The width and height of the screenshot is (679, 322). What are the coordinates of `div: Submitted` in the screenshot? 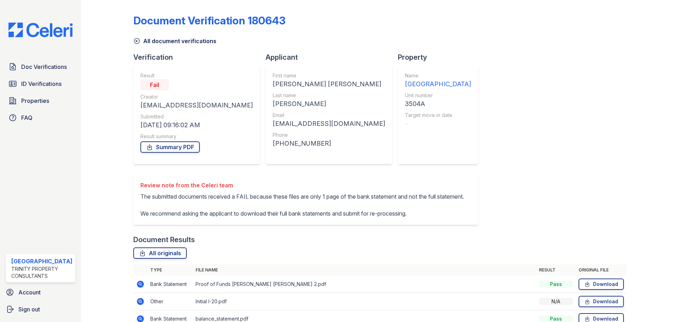 It's located at (197, 117).